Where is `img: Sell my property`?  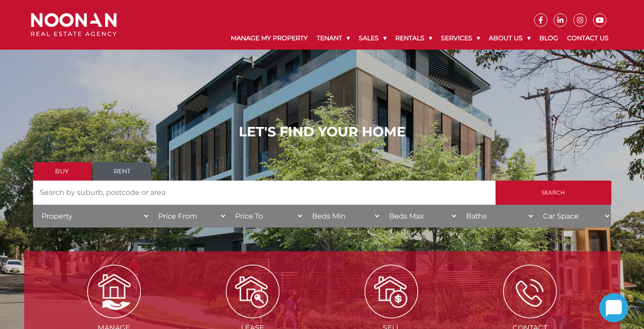
img: Sell my property is located at coordinates (392, 291).